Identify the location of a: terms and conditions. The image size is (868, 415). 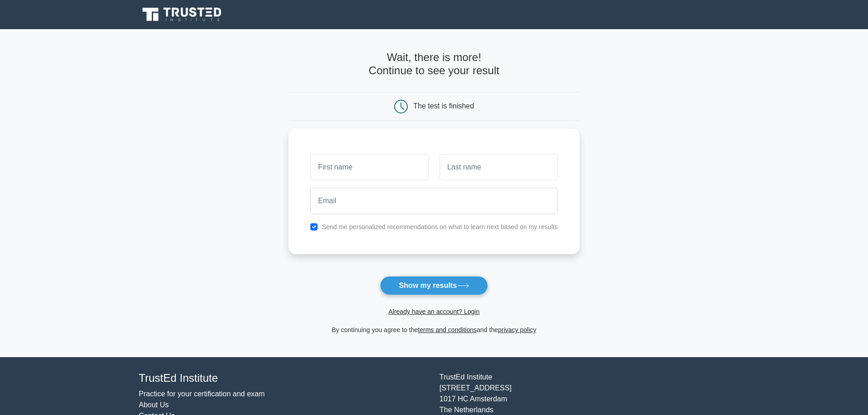
(447, 330).